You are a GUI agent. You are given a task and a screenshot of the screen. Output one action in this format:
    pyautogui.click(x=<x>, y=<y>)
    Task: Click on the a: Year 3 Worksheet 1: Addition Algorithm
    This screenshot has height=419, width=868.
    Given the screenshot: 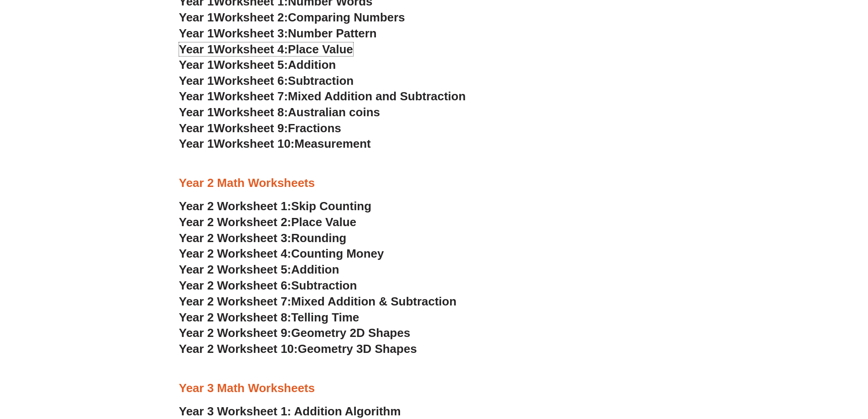 What is the action you would take?
    pyautogui.click(x=290, y=411)
    